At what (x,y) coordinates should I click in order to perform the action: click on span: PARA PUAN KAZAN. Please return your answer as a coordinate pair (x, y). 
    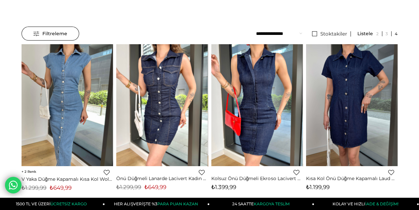
    Looking at the image, I should click on (178, 203).